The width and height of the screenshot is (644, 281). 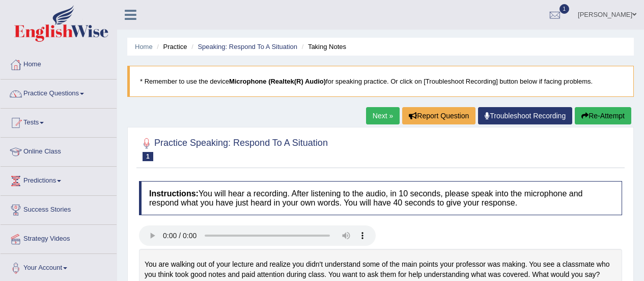 I want to click on a: Practice Questions, so click(x=58, y=92).